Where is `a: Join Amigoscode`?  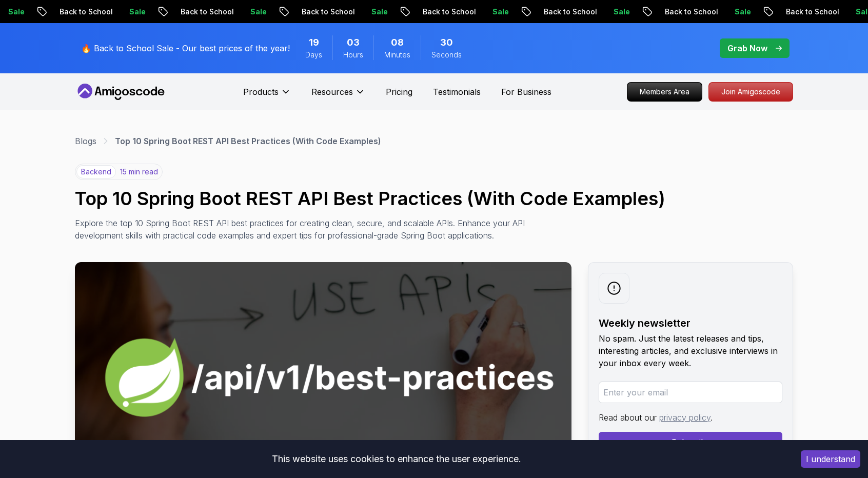
a: Join Amigoscode is located at coordinates (750, 92).